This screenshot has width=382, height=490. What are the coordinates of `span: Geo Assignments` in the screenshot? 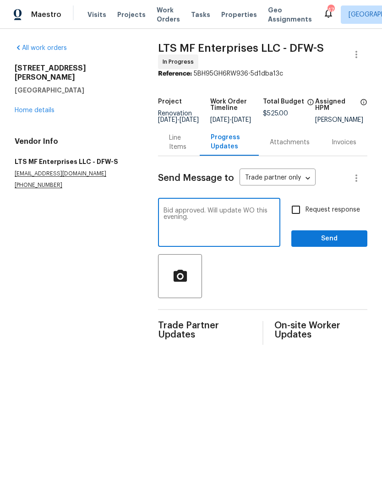 It's located at (290, 15).